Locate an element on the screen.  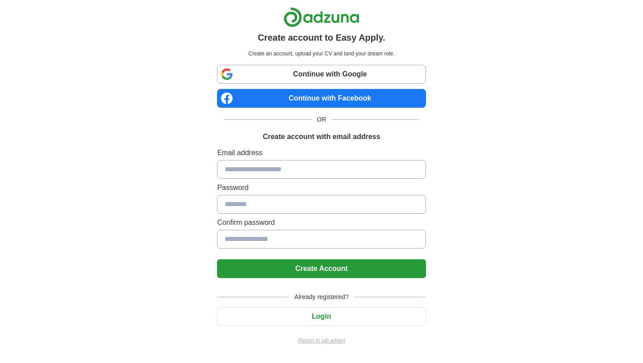
a: Return to job advert is located at coordinates (321, 340).